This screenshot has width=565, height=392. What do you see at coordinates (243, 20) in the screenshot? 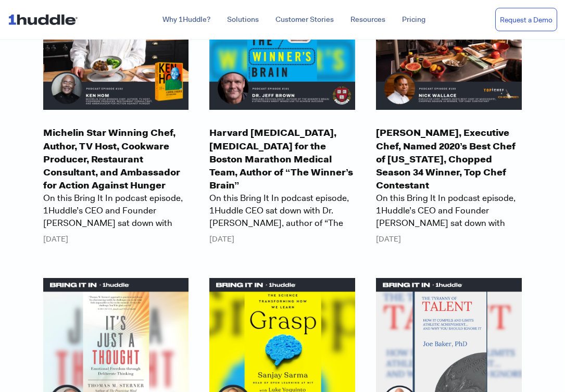
I see `a: Solutions` at bounding box center [243, 20].